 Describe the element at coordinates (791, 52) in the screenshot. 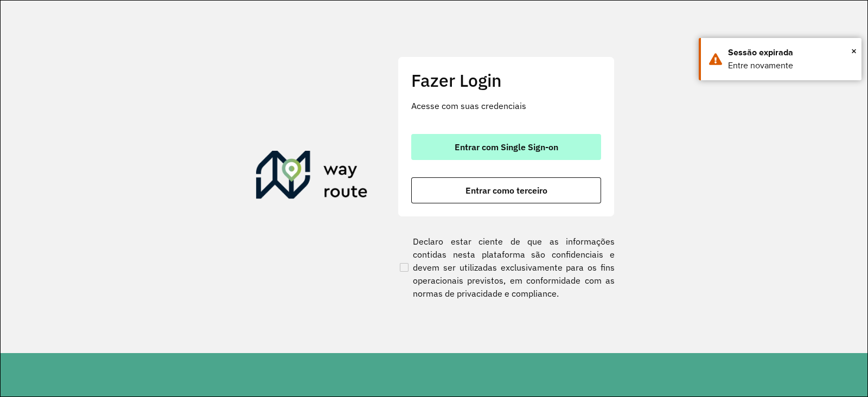

I see `div: Sessão expirada` at that location.